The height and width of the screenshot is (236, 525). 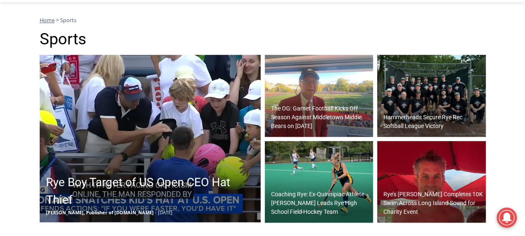 I want to click on img: (PHOTO: A Rye boy attending the US Open was the target of a CEO who snatched a hat being given to..., so click(x=150, y=138).